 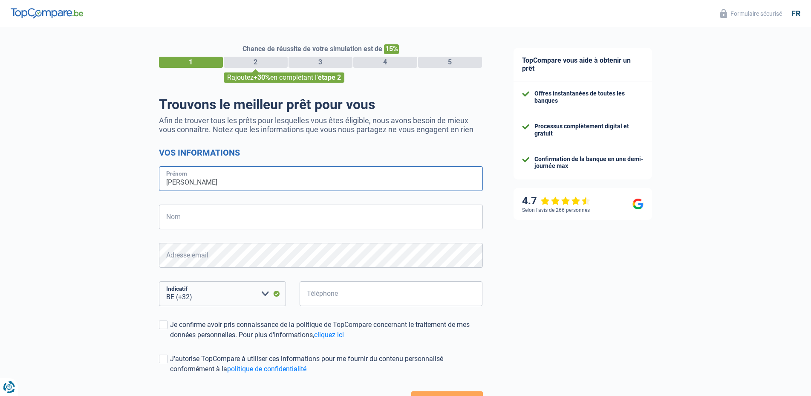 What do you see at coordinates (391, 294) in the screenshot?
I see `input: 401020304` at bounding box center [391, 294].